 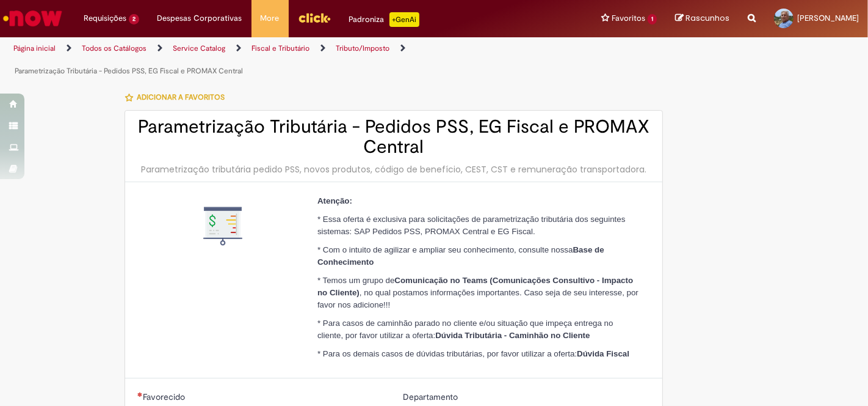 What do you see at coordinates (465, 329) in the screenshot?
I see `span: * Para casos de caminhão parado no cliente e/ou situação que impeça entrega no cliente, por favor...` at bounding box center [465, 329].